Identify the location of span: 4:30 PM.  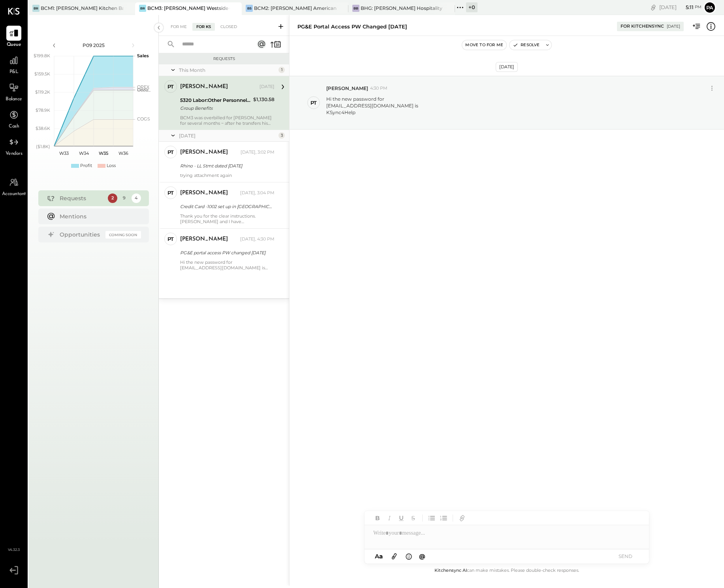
(379, 89).